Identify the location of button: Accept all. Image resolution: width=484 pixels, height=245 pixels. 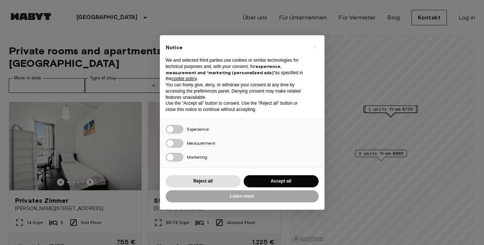
(281, 181).